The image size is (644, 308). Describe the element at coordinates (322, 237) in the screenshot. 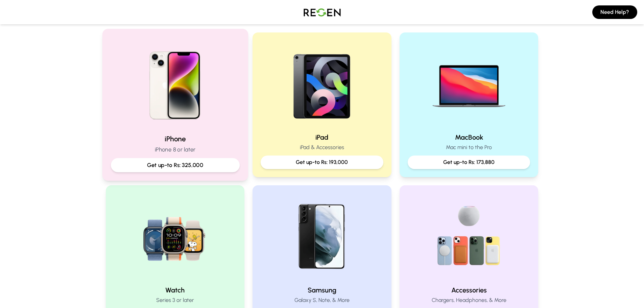

I see `img: Samsung` at that location.